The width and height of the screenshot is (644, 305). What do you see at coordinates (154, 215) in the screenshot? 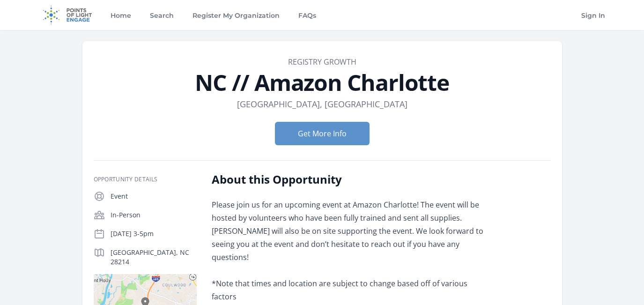
I see `p: In-Person` at bounding box center [154, 215].